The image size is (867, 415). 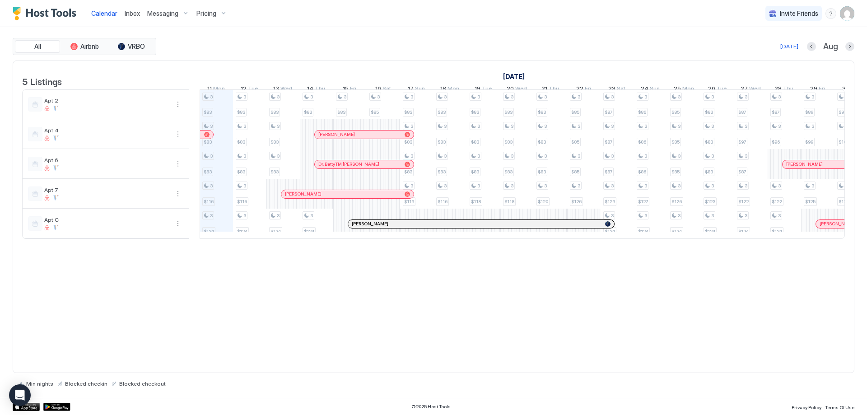 What do you see at coordinates (249, 89) in the screenshot?
I see `a: August 12, 2025` at bounding box center [249, 89].